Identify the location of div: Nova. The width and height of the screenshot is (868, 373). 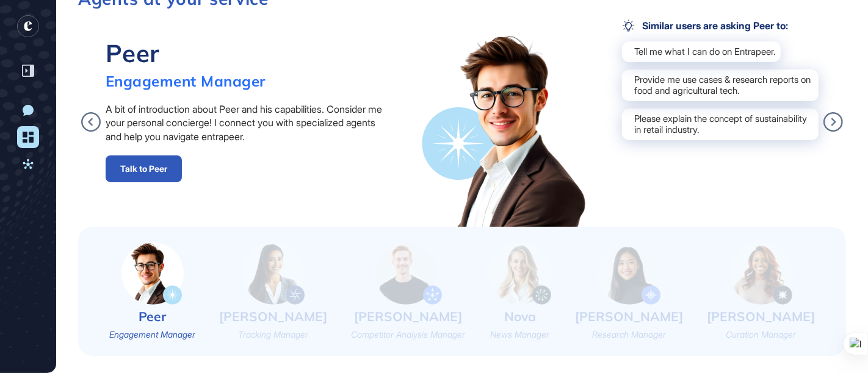
(520, 316).